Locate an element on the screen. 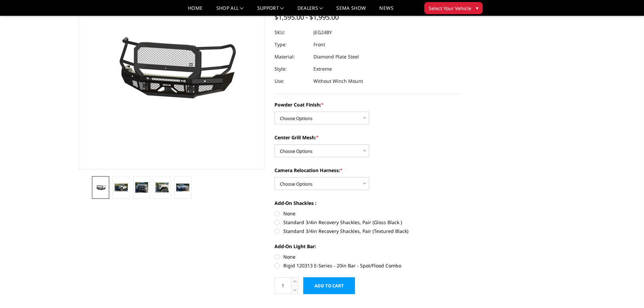  dd: Extreme is located at coordinates (323, 69).